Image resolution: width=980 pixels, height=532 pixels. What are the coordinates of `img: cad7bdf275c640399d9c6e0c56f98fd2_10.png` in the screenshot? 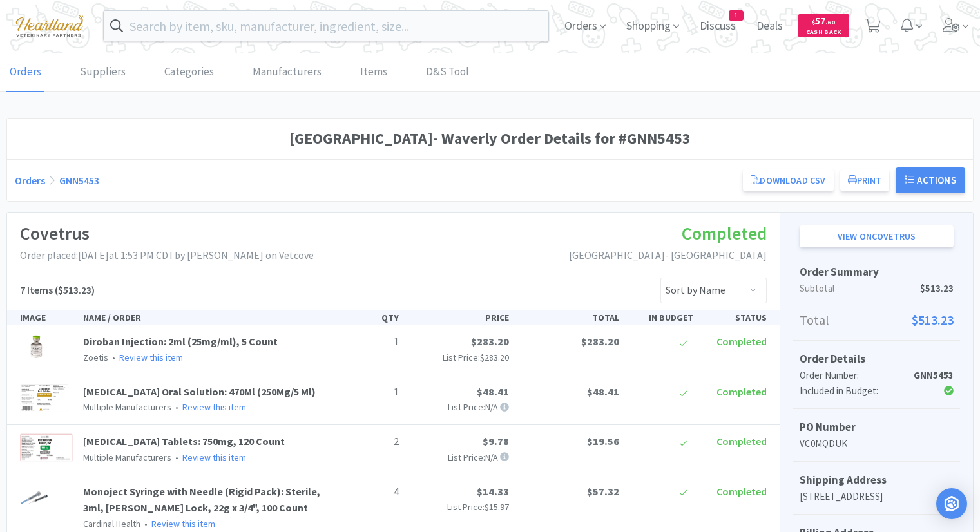 It's located at (50, 25).